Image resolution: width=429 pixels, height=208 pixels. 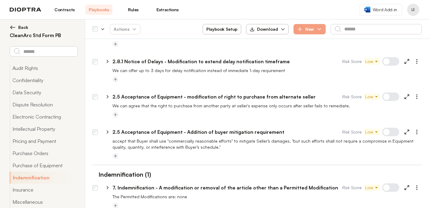 I want to click on button: Confidentiality, so click(x=43, y=80).